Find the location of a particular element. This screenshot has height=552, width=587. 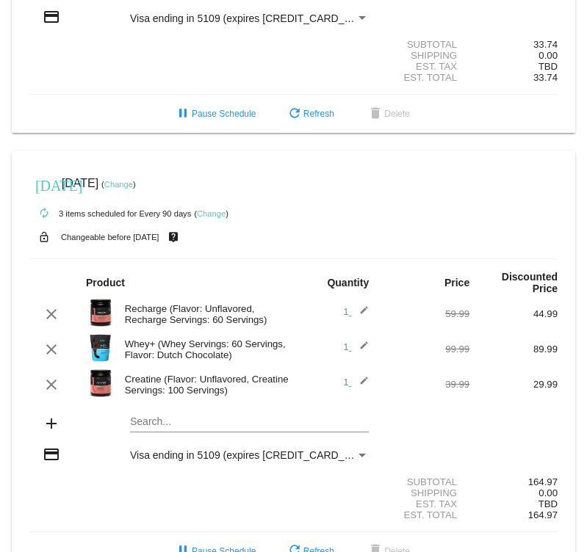

mat-icon: live_help is located at coordinates (173, 237).